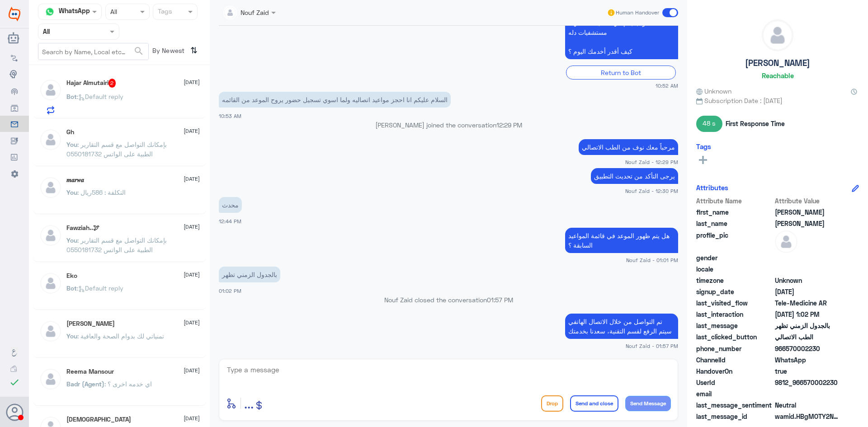 The image size is (868, 427). Describe the element at coordinates (807, 303) in the screenshot. I see `span: Tele-Medicine AR` at that location.